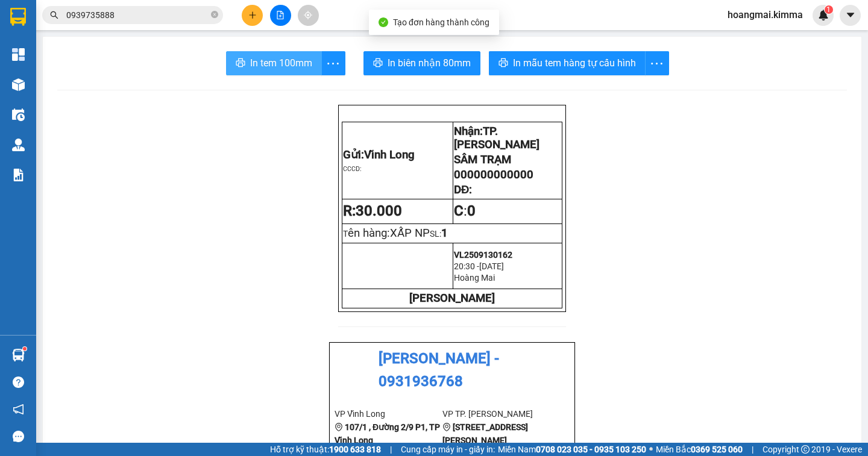 This screenshot has width=868, height=456. I want to click on button: plus, so click(252, 15).